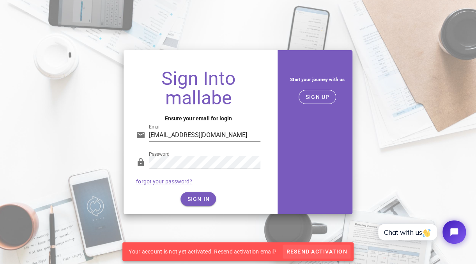 The width and height of the screenshot is (476, 264). I want to click on span: SIGN IN, so click(198, 199).